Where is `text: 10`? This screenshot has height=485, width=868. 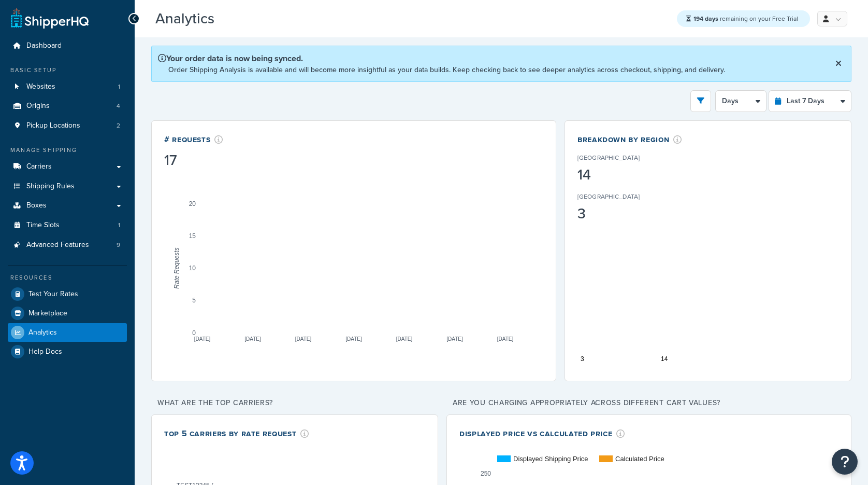 text: 10 is located at coordinates (193, 268).